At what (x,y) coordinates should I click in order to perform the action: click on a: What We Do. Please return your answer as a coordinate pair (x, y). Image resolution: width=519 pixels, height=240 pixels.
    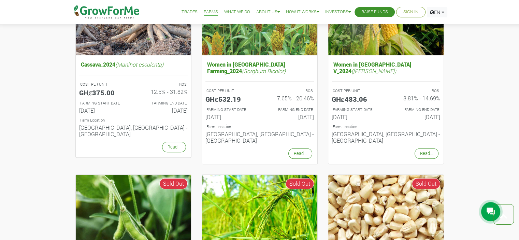
    Looking at the image, I should click on (237, 12).